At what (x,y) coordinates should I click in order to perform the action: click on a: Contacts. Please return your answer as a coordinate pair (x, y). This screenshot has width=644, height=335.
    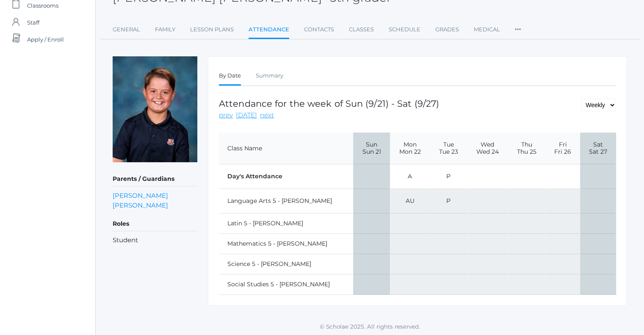
    Looking at the image, I should click on (319, 30).